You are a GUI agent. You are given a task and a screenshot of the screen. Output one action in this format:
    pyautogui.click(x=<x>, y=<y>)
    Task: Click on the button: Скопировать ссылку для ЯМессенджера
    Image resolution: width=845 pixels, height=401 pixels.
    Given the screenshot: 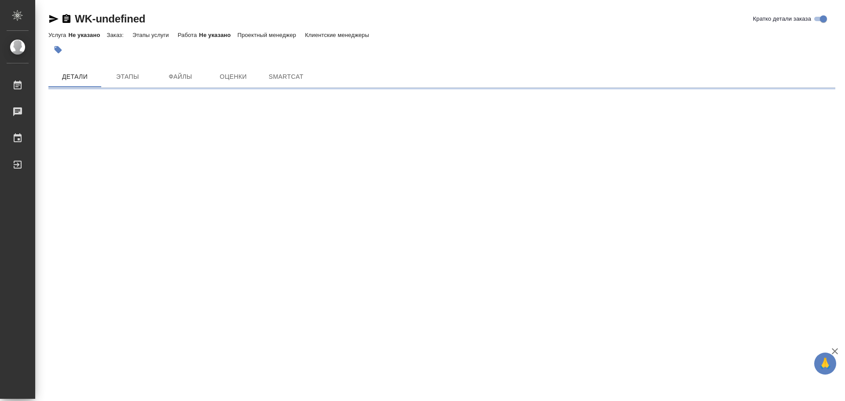 What is the action you would take?
    pyautogui.click(x=54, y=19)
    